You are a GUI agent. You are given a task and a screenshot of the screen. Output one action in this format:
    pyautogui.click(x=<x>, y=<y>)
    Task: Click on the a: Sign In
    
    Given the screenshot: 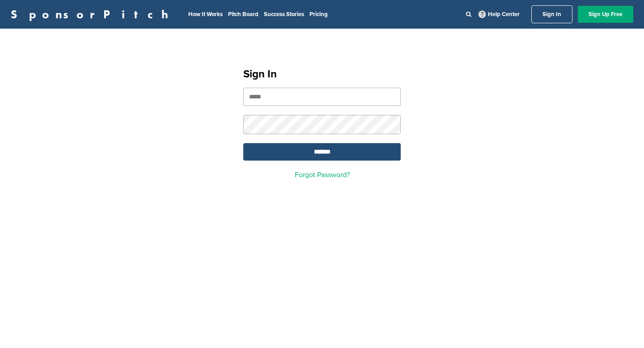 What is the action you would take?
    pyautogui.click(x=552, y=14)
    